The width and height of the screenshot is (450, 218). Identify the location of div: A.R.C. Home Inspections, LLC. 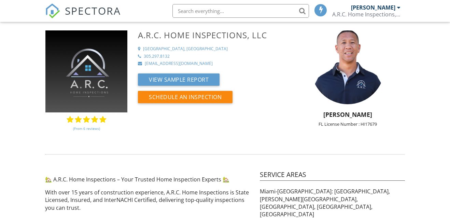
(367, 14).